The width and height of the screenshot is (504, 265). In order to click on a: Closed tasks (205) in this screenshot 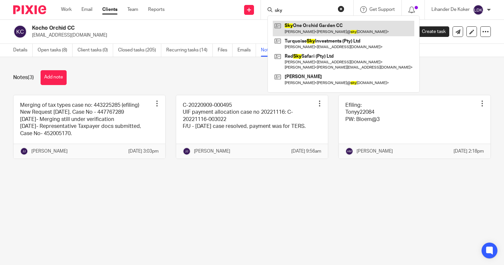, I will do `click(140, 50)`.